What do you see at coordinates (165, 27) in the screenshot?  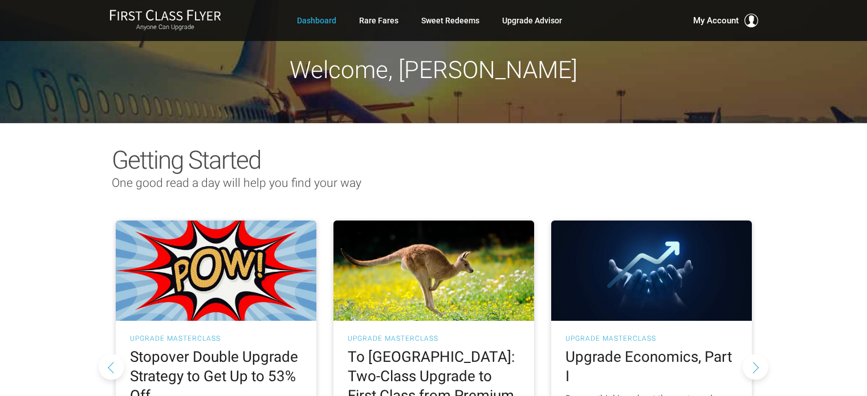 I see `small: Anyone Can Upgrade` at bounding box center [165, 27].